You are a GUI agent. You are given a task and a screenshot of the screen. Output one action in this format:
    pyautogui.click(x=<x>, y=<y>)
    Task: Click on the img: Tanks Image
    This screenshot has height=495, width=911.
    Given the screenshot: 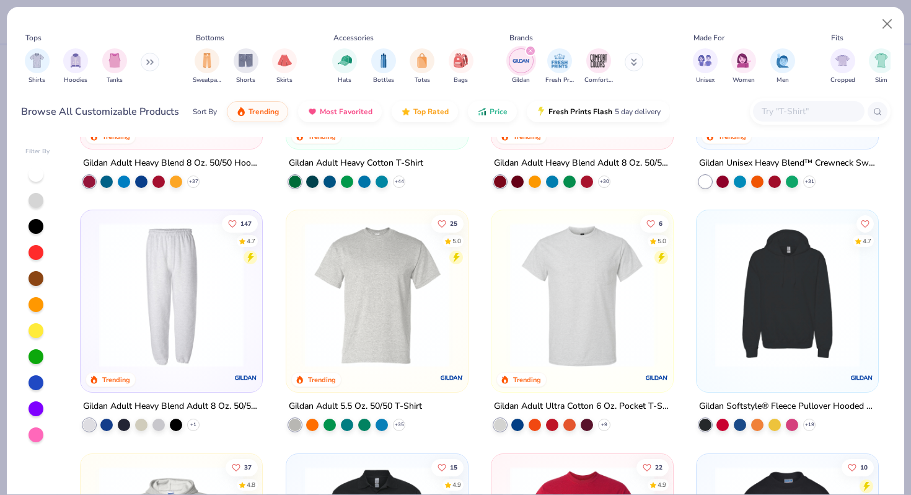 What is the action you would take?
    pyautogui.click(x=115, y=60)
    